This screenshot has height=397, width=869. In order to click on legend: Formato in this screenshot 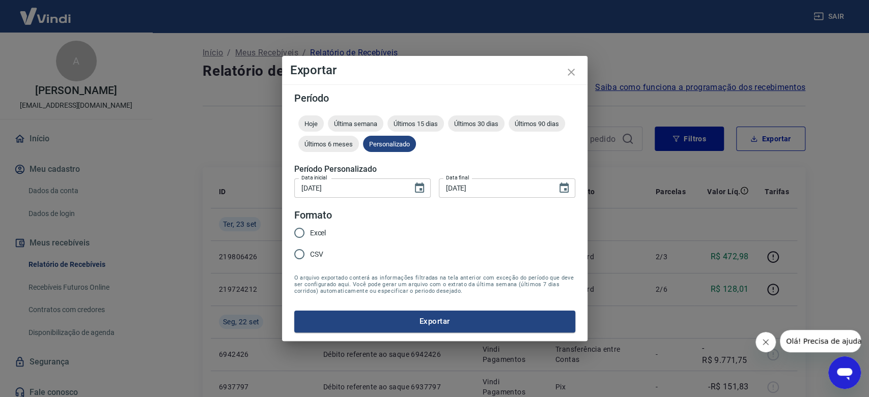, I will do `click(313, 215)`.